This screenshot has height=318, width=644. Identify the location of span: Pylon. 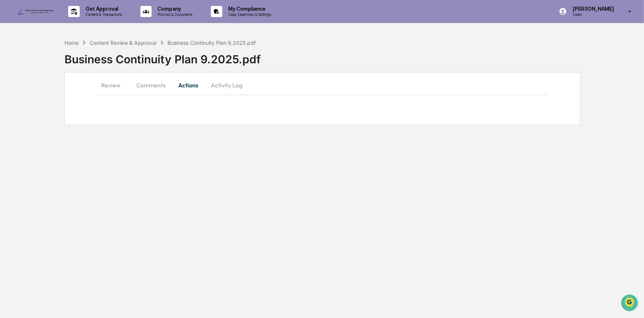
(82, 128).